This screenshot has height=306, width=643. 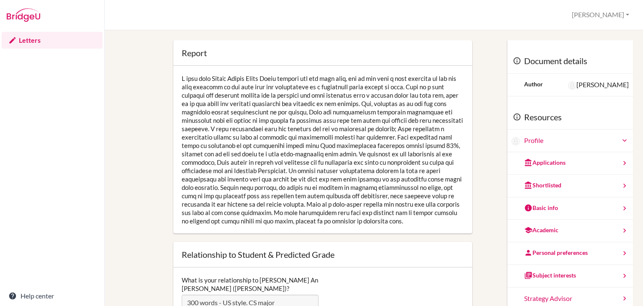 I want to click on img: Paul Rispin, so click(x=572, y=85).